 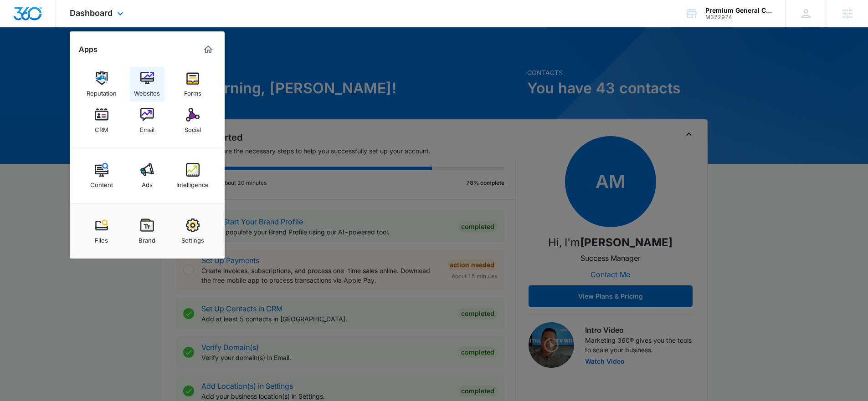 What do you see at coordinates (101, 128) in the screenshot?
I see `div: CRM` at bounding box center [101, 128].